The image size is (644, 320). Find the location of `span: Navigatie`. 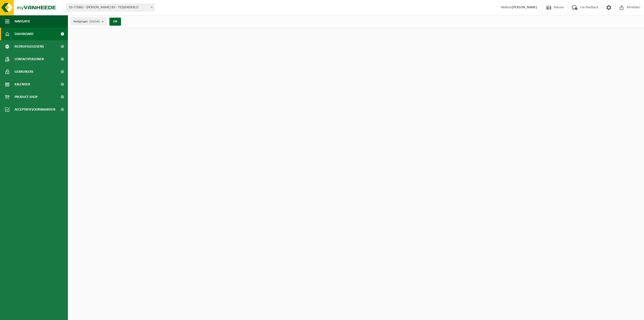

span: Navigatie is located at coordinates (23, 22).